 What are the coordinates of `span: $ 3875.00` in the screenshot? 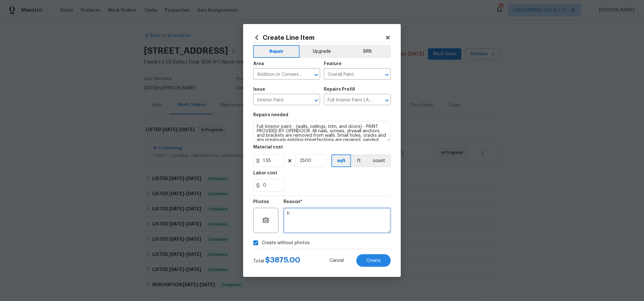 It's located at (282, 260).